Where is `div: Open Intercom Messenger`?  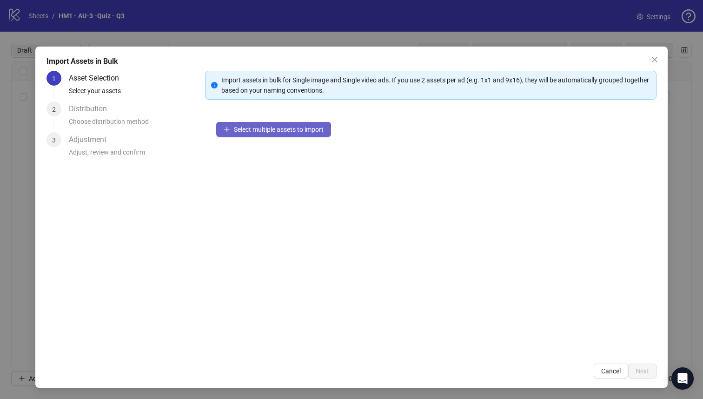
div: Open Intercom Messenger is located at coordinates (683, 378).